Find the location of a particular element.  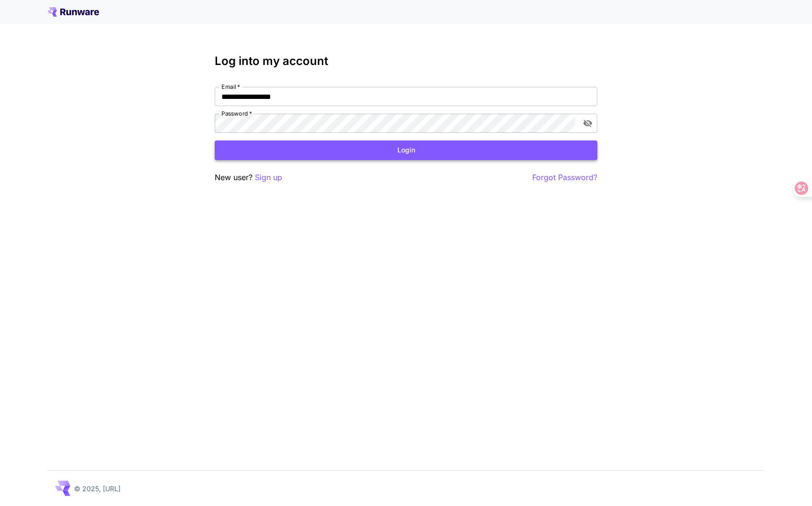

label: Password is located at coordinates (237, 113).